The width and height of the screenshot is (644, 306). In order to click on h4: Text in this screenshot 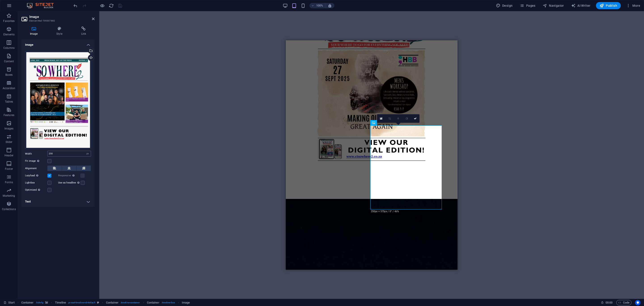, I will do `click(58, 201)`.